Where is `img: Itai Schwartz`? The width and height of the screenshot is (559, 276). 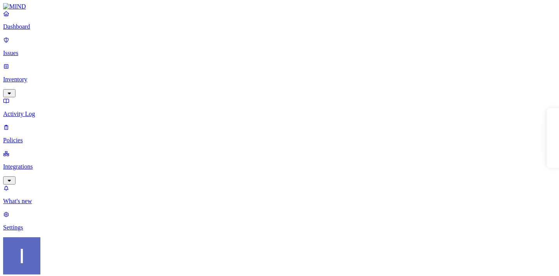
img: Itai Schwartz is located at coordinates (22, 256).